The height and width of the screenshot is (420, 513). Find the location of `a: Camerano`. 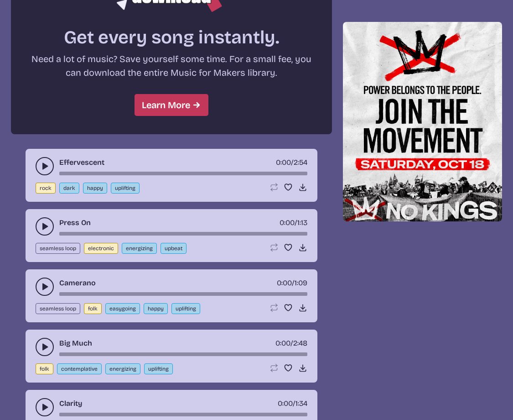

a: Camerano is located at coordinates (77, 283).